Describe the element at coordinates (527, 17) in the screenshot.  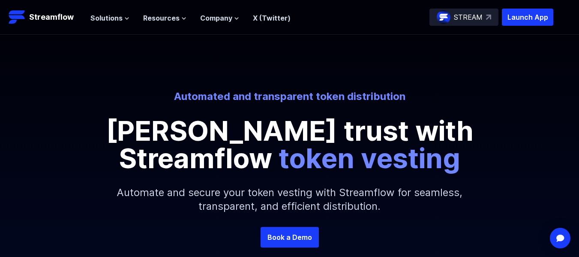
I see `button: Launch App` at that location.